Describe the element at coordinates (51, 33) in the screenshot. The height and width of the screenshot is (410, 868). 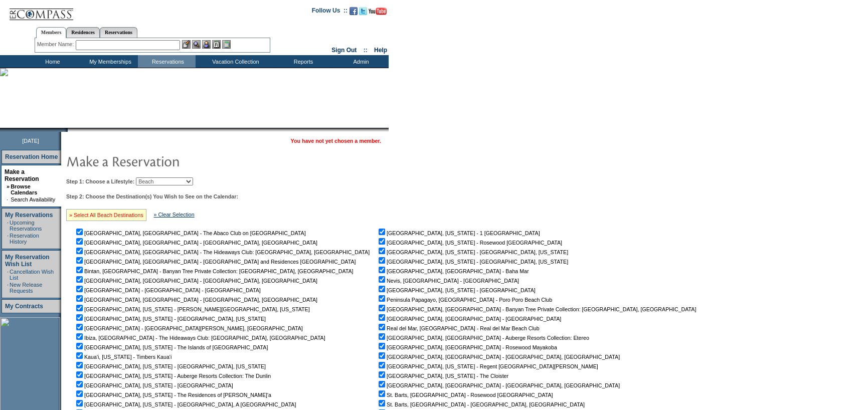
I see `a: Members` at that location.